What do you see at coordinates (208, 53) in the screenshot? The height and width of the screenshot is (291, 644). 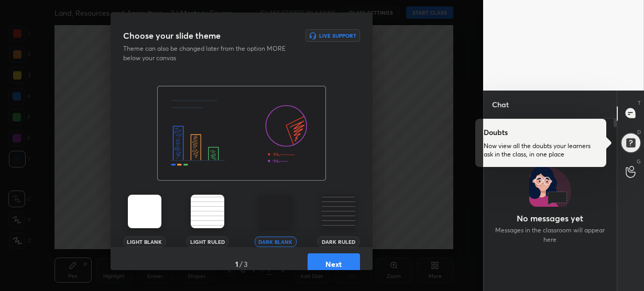 I see `p: Theme can also be changed later from the option MORE below your canvas` at bounding box center [208, 53].